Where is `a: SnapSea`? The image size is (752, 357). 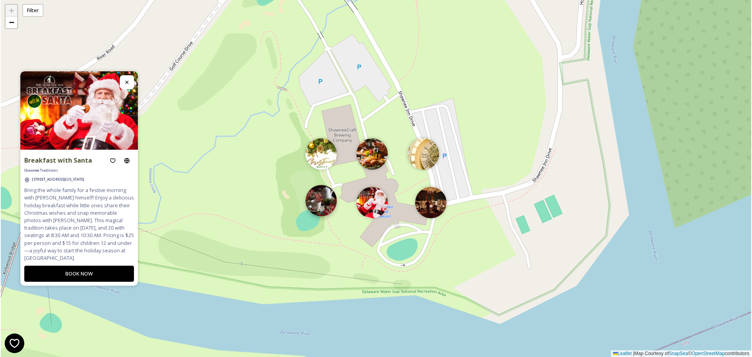
a: SnapSea is located at coordinates (678, 353).